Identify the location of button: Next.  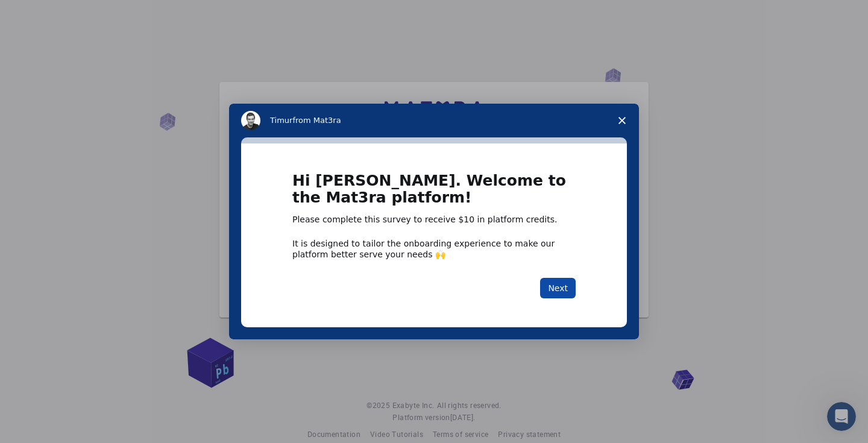
(557, 288).